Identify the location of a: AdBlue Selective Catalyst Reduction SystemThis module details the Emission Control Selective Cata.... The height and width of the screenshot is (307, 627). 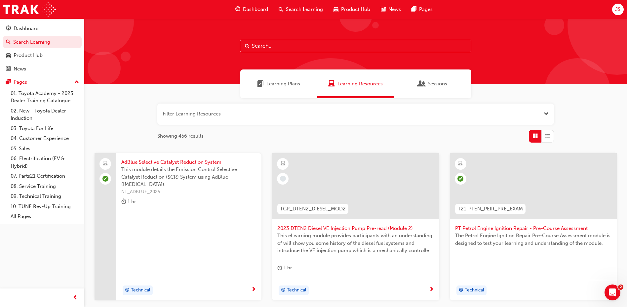
(178, 227).